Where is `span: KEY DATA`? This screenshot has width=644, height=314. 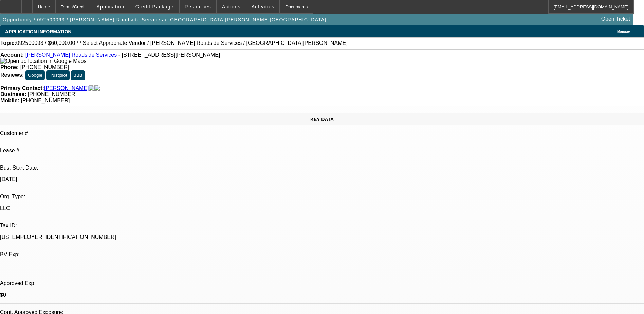 span: KEY DATA is located at coordinates (322, 120).